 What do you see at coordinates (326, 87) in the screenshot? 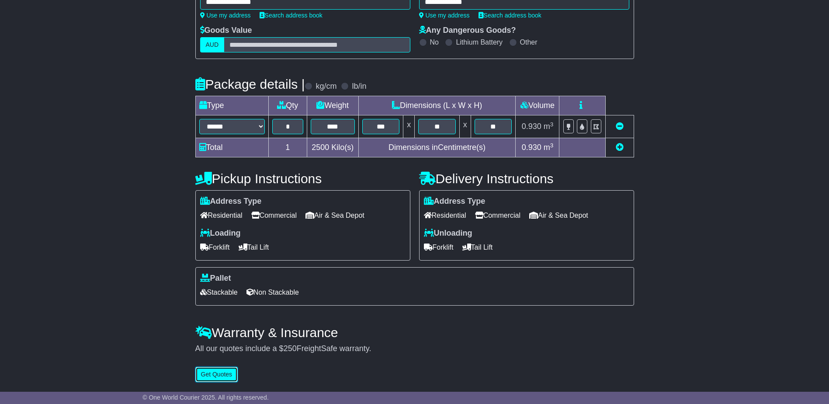
I see `label: kg/cm` at bounding box center [326, 87].